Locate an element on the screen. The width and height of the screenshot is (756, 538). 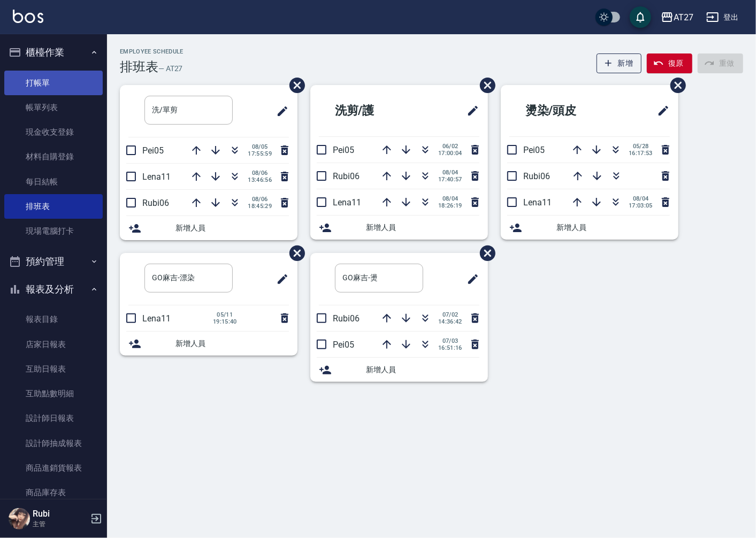
a: 現場電腦打卡 is located at coordinates (54, 231).